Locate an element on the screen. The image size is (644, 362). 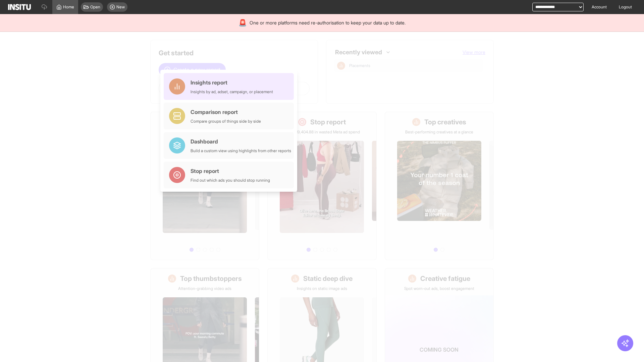
div: Dashboard is located at coordinates (241, 142).